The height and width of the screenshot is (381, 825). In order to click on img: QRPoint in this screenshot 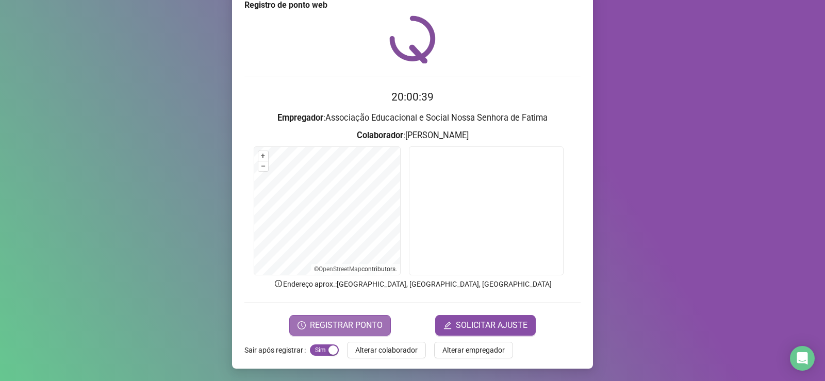, I will do `click(412, 39)`.